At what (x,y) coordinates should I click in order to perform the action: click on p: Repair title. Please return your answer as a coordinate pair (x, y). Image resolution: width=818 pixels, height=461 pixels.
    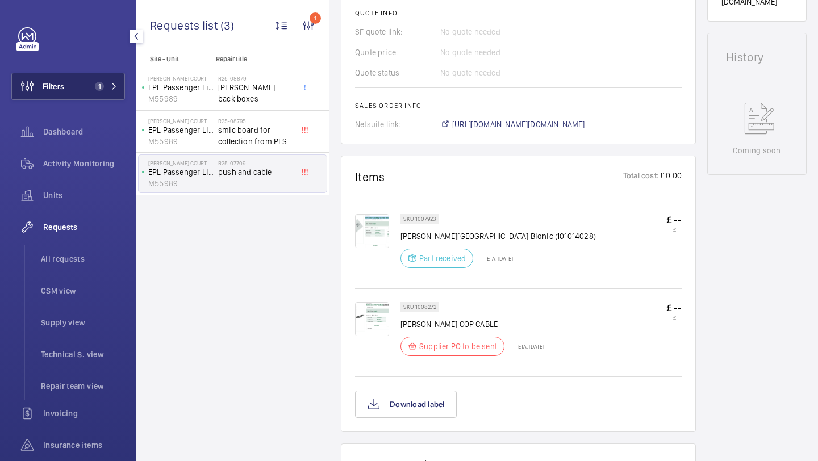
    Looking at the image, I should click on (253, 59).